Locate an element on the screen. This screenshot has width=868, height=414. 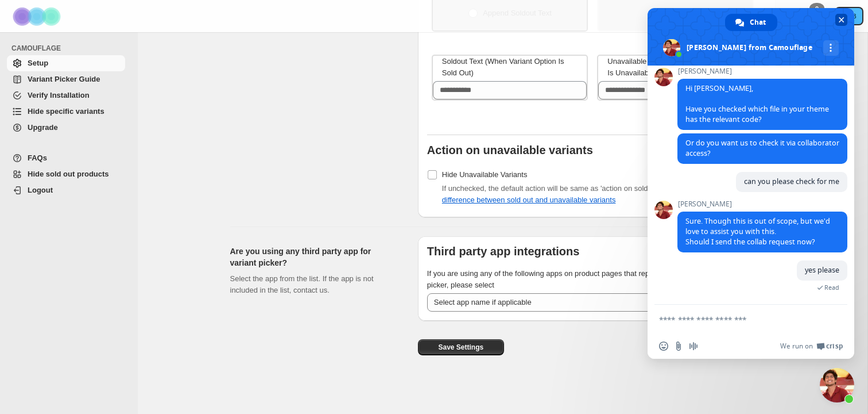
span: Audio message is located at coordinates (694, 346).